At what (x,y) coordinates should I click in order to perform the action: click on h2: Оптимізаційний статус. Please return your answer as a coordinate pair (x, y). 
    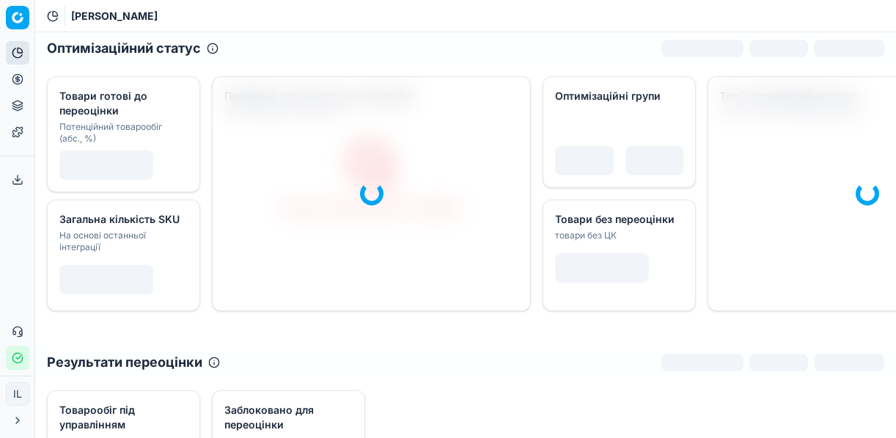
    Looking at the image, I should click on (124, 48).